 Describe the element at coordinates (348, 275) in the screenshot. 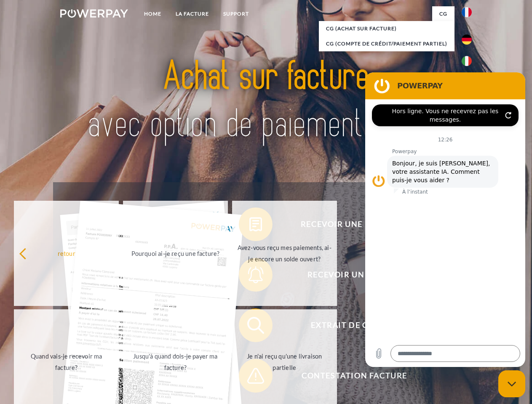

I see `a: Recevoir un rappel?` at that location.